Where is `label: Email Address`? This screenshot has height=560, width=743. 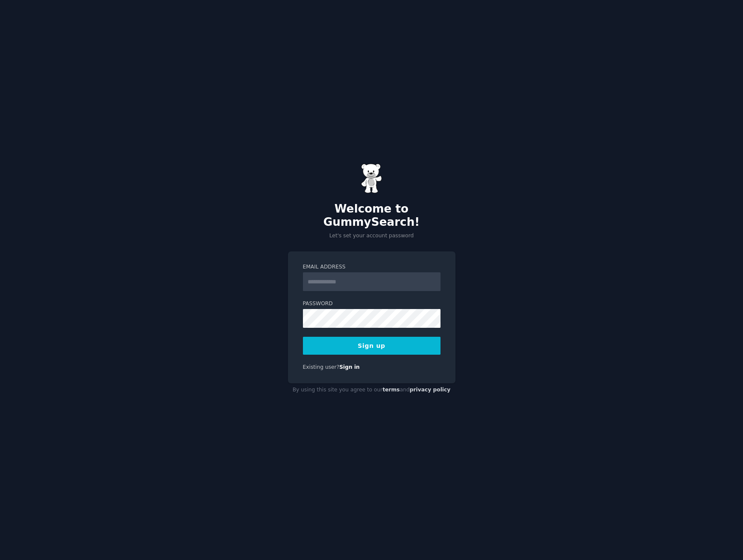
label: Email Address is located at coordinates (372, 267).